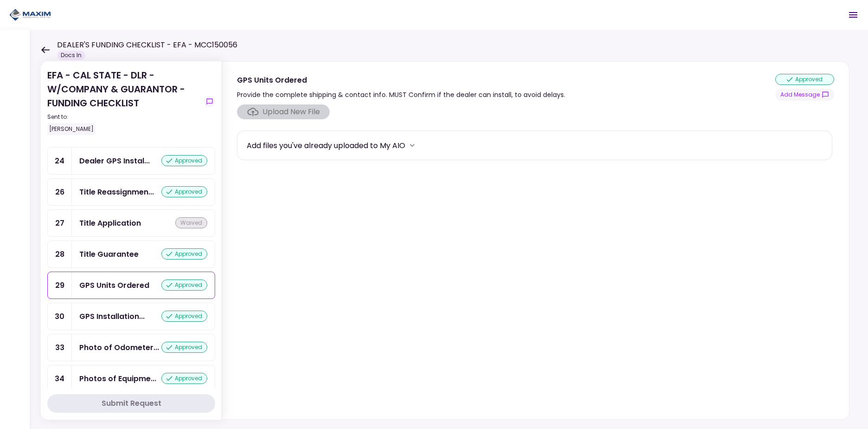  Describe the element at coordinates (535, 240) in the screenshot. I see `div: GPS Units OrderedProvide the complete shipping & contact info. MUST Confirm if the dealer can ins...` at that location.